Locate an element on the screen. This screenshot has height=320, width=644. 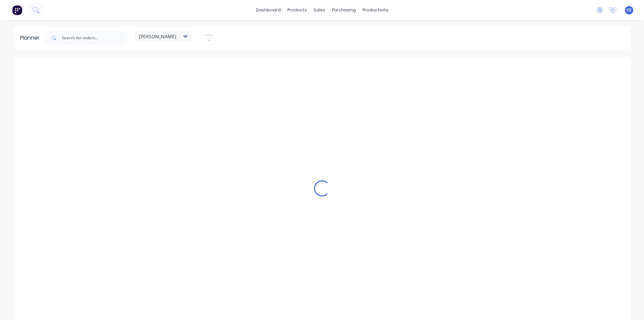
div: products is located at coordinates (297, 10).